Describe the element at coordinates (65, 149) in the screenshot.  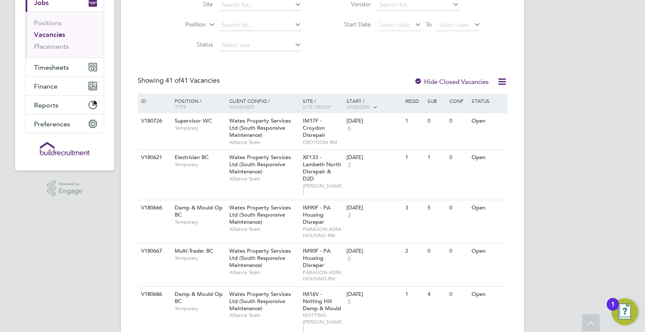
I see `img: buildrec-logo-retina.png` at that location.